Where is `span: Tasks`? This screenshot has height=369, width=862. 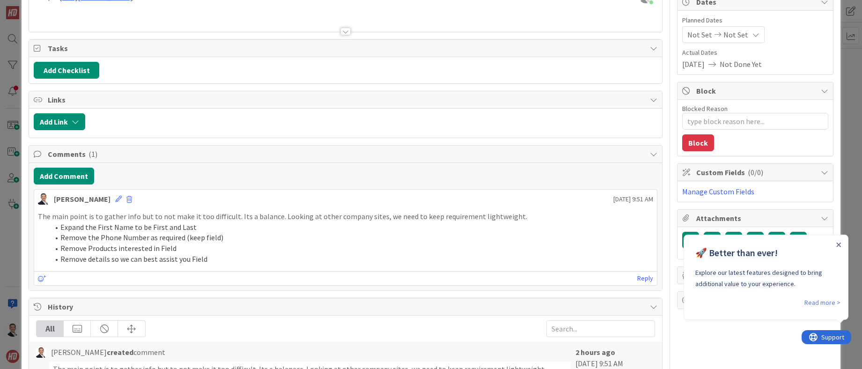
span: Tasks is located at coordinates (346, 48).